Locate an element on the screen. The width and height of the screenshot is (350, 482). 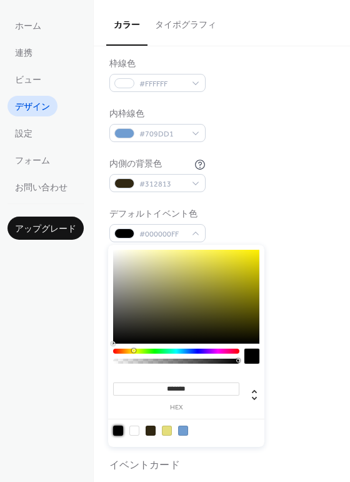
div: rgb(255, 255, 255) is located at coordinates (134, 430).